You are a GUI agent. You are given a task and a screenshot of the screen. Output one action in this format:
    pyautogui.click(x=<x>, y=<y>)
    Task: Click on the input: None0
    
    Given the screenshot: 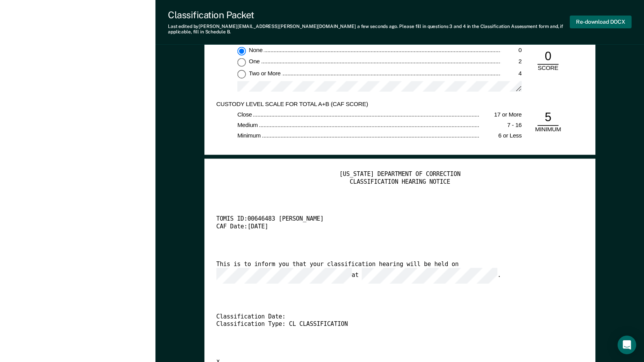 What is the action you would take?
    pyautogui.click(x=241, y=51)
    